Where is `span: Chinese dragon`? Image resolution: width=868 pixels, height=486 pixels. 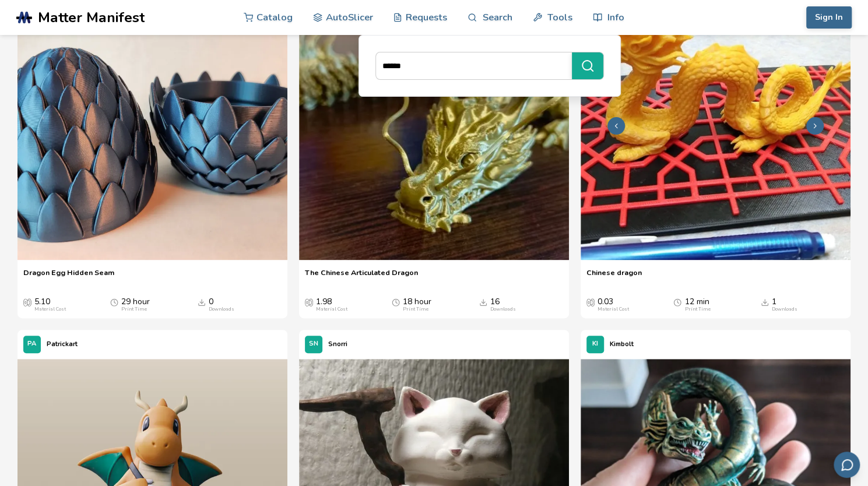
span: Chinese dragon is located at coordinates (614, 277).